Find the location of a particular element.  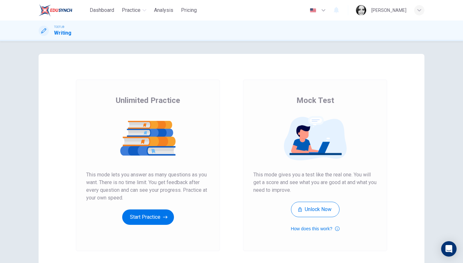

div: Open Intercom Messenger is located at coordinates (449, 249).